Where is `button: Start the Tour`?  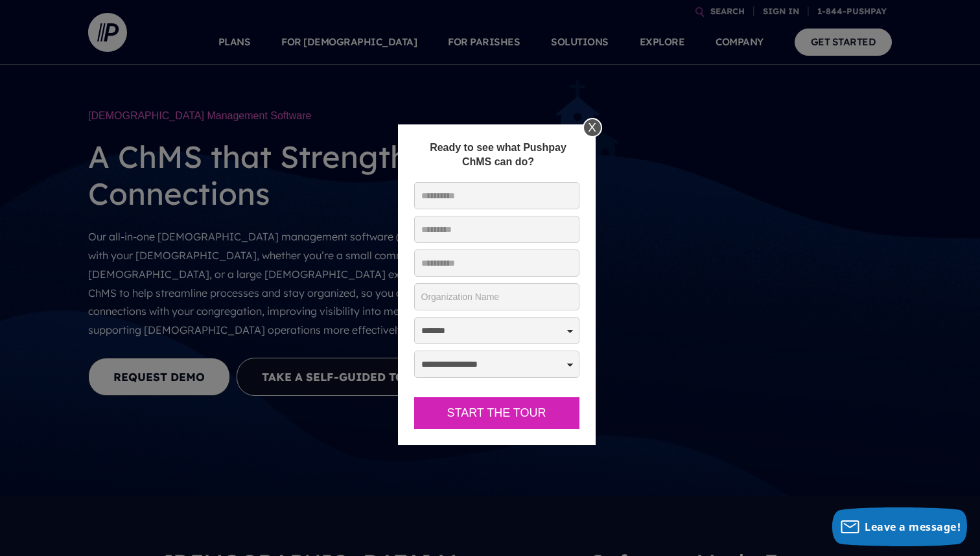
button: Start the Tour is located at coordinates (496, 413).